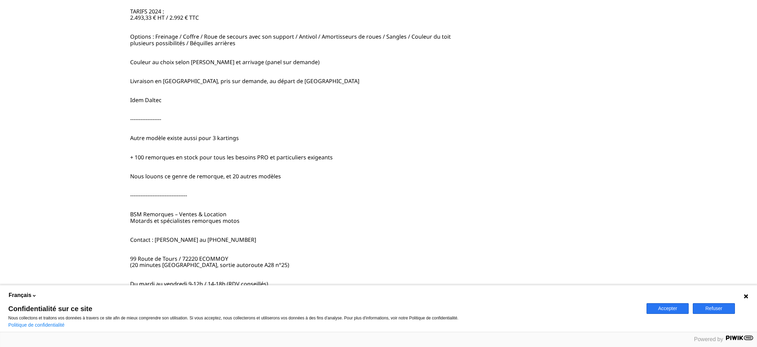 The image size is (757, 347). I want to click on span: Powered by, so click(709, 339).